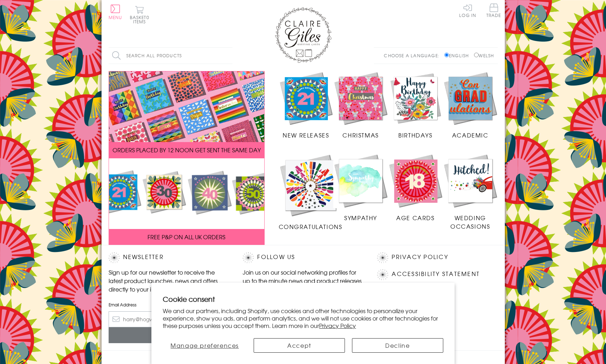 Image resolution: width=606 pixels, height=364 pixels. I want to click on a: Age Cards, so click(415, 188).